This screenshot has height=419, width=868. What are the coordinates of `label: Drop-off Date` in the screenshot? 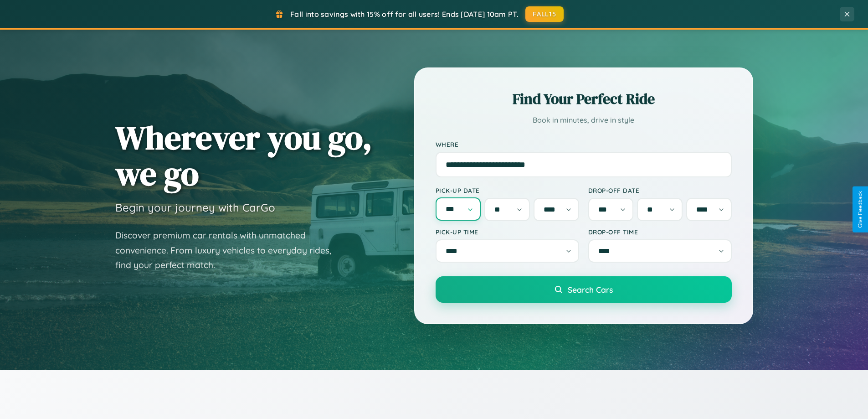 It's located at (660, 190).